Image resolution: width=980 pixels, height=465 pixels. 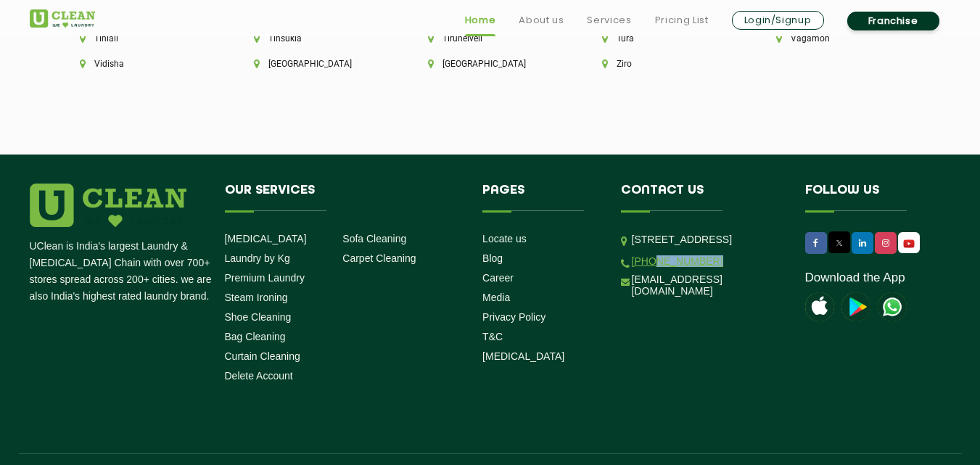 What do you see at coordinates (665, 39) in the screenshot?
I see `li: Tura` at bounding box center [665, 39].